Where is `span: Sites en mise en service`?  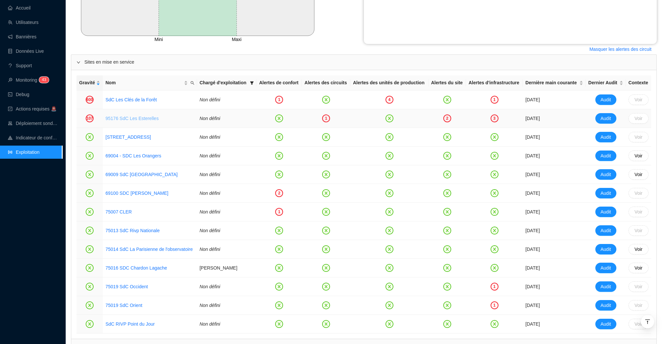
span: Sites en mise en service is located at coordinates (368, 62).